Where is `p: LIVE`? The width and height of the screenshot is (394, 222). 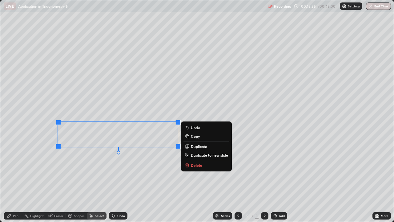 p: LIVE is located at coordinates (10, 6).